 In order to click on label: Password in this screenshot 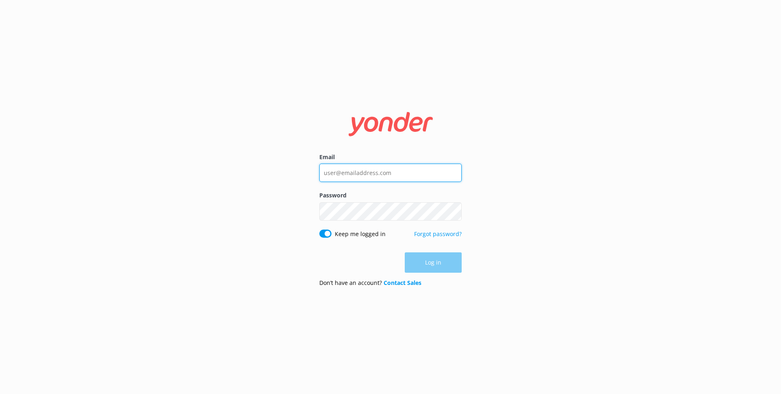, I will do `click(391, 195)`.